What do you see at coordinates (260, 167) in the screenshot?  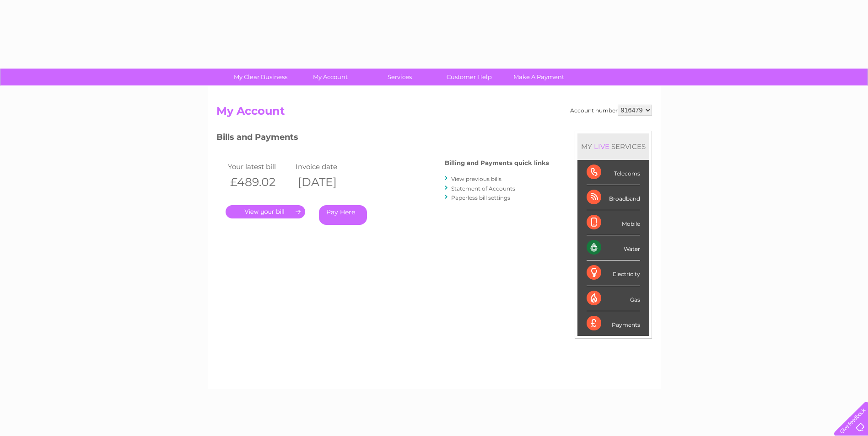 I see `td: Your latest bill` at bounding box center [260, 167].